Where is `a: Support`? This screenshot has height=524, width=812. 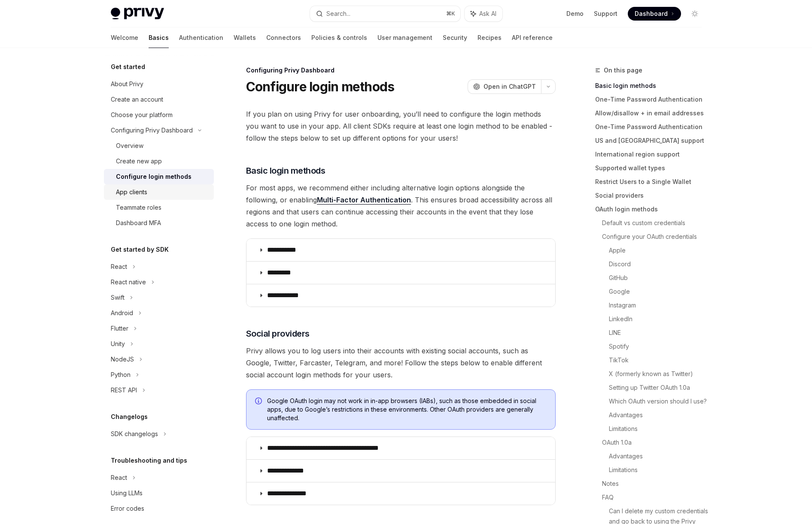 a: Support is located at coordinates (605, 14).